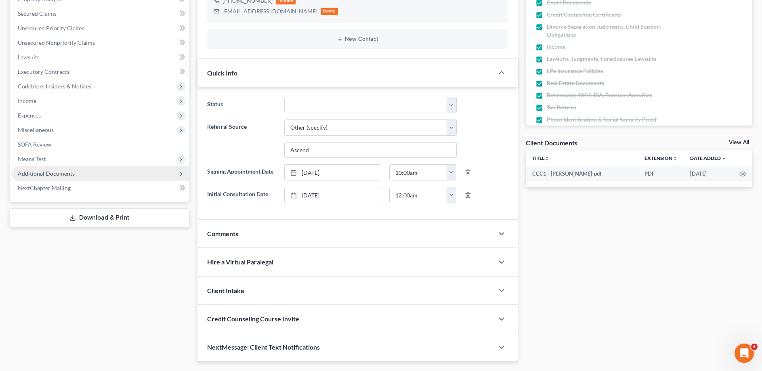 The image size is (762, 371). What do you see at coordinates (55, 86) in the screenshot?
I see `span: Codebtors Insiders & Notices` at bounding box center [55, 86].